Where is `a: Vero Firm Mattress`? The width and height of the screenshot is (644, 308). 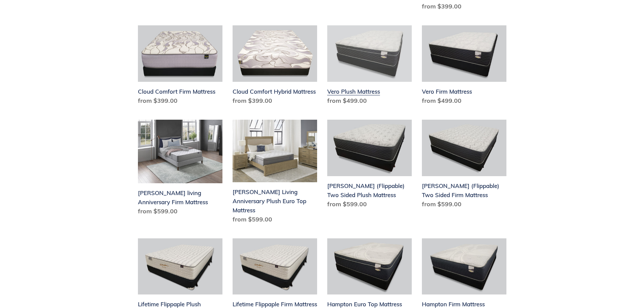 a: Vero Firm Mattress is located at coordinates (464, 67).